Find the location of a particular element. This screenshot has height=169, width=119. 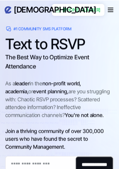

h3: The Best Way to Optimize Event Attendance is located at coordinates (59, 62).